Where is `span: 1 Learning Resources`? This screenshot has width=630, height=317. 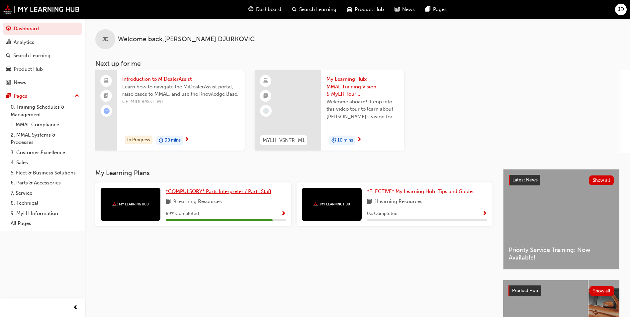
span: 1 Learning Resources is located at coordinates (399, 202).